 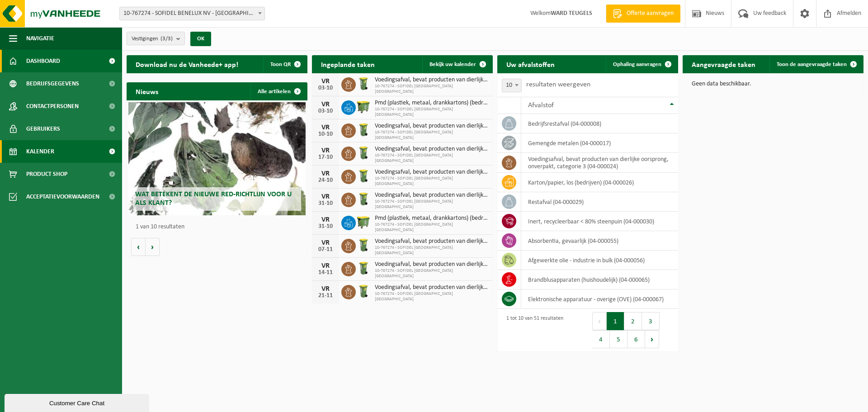 What do you see at coordinates (326, 227) in the screenshot?
I see `div: 31-10` at bounding box center [326, 227].